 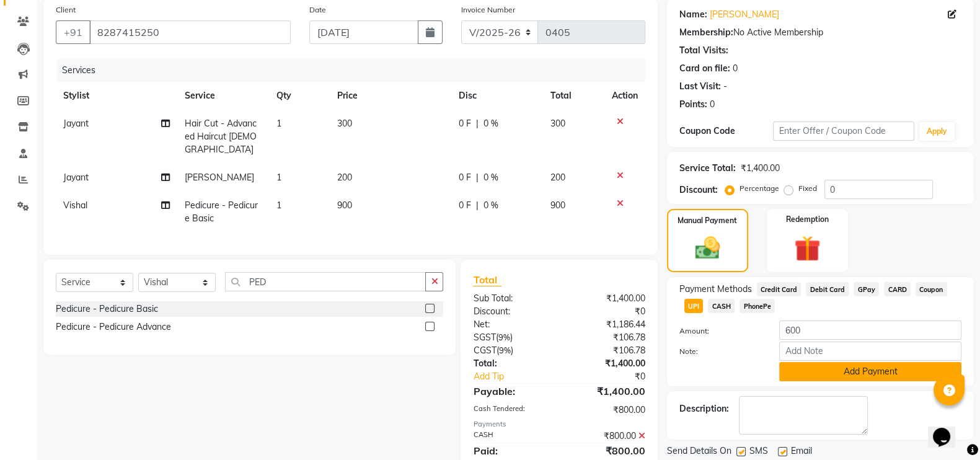 What do you see at coordinates (827, 289) in the screenshot?
I see `span: Debit Card` at bounding box center [827, 289].